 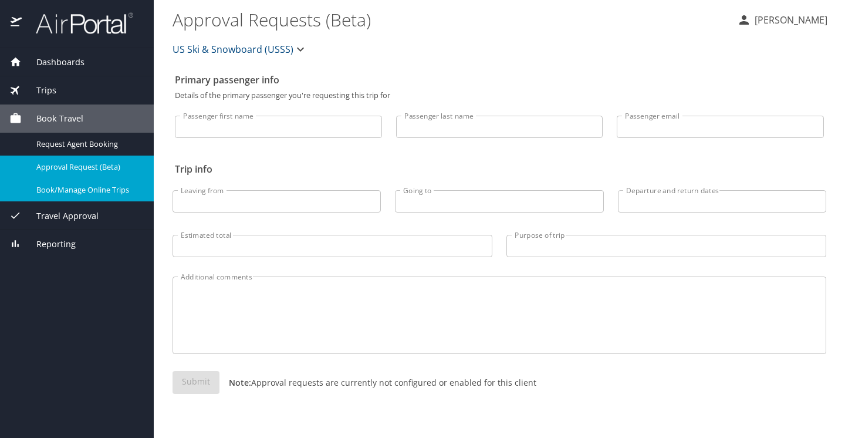 What do you see at coordinates (499, 80) in the screenshot?
I see `h2: Primary passenger info` at bounding box center [499, 80].